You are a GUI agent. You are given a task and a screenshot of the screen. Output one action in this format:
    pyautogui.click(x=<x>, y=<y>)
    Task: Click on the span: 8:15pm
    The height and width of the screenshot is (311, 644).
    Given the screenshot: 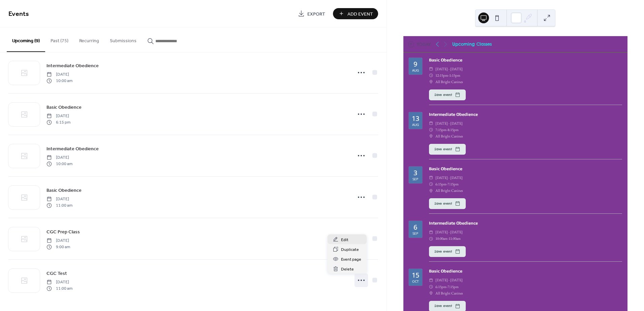 What is the action you would take?
    pyautogui.click(x=453, y=130)
    